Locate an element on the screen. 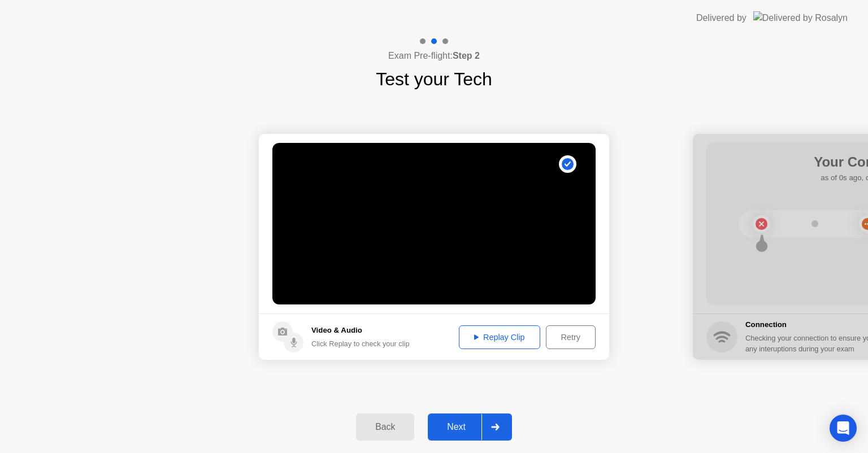 This screenshot has width=868, height=453. div: Next is located at coordinates (456, 427).